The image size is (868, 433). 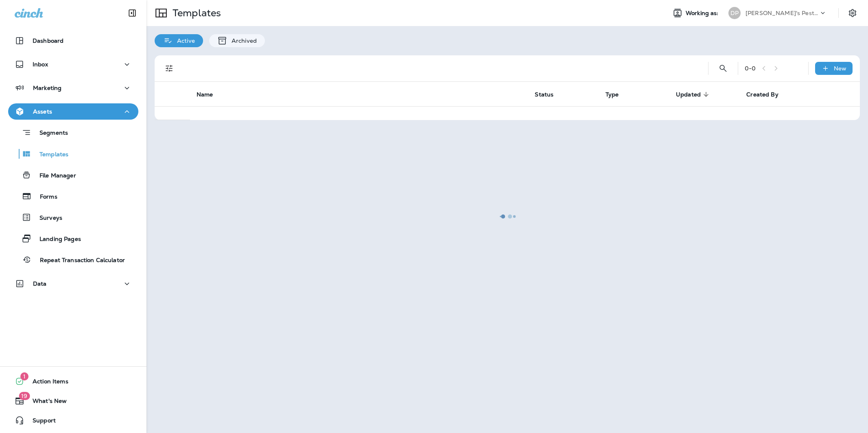 I want to click on span: 1, so click(x=24, y=376).